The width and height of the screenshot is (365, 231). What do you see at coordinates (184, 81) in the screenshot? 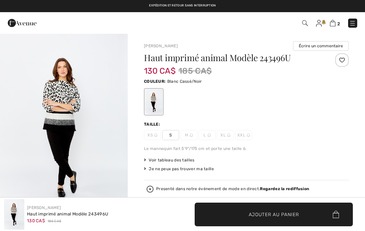
I see `span: Blanc Cassé/Noir` at bounding box center [184, 81].